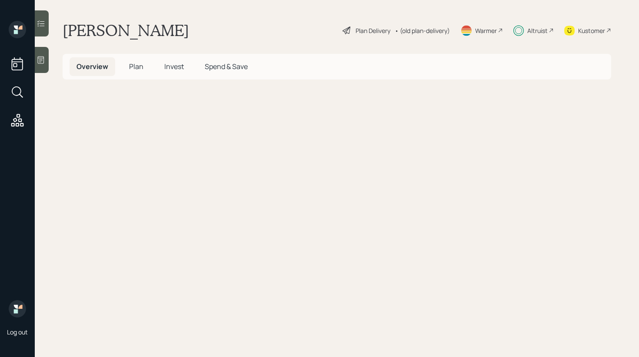 The height and width of the screenshot is (357, 639). Describe the element at coordinates (17, 309) in the screenshot. I see `img: retirable_logo.png` at that location.